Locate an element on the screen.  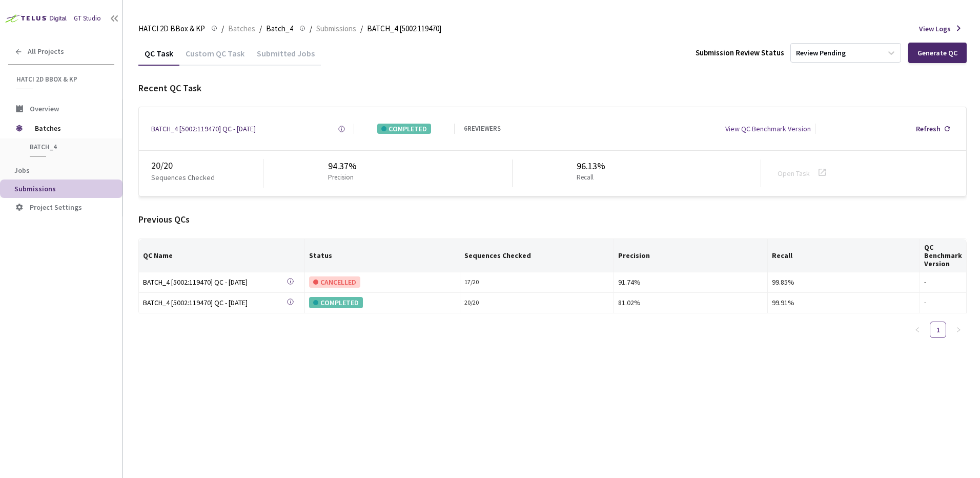
div: Custom QC Task is located at coordinates (215, 57).